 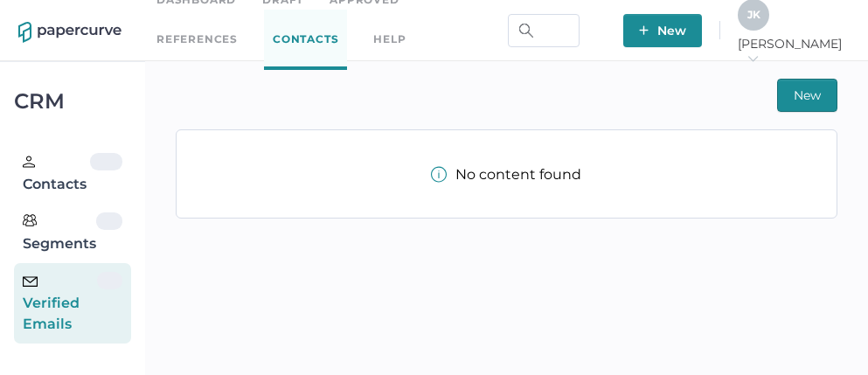 What do you see at coordinates (753, 58) in the screenshot?
I see `i: arrow_right` at bounding box center [753, 58].